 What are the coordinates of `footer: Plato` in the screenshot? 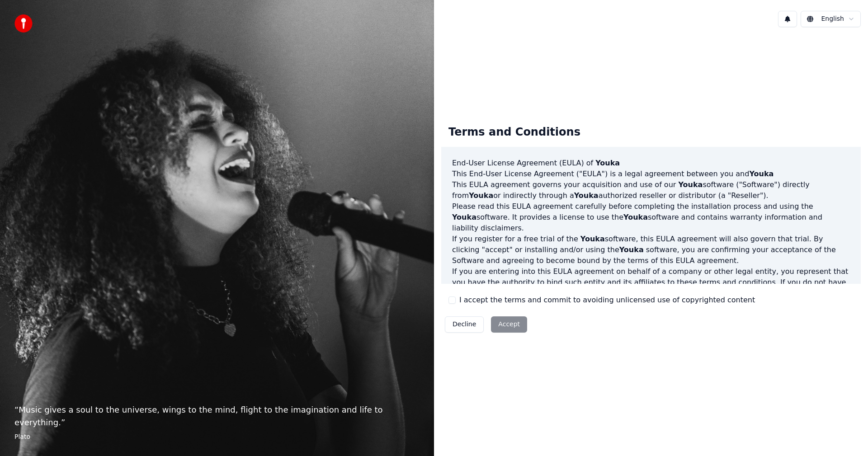 It's located at (217, 436).